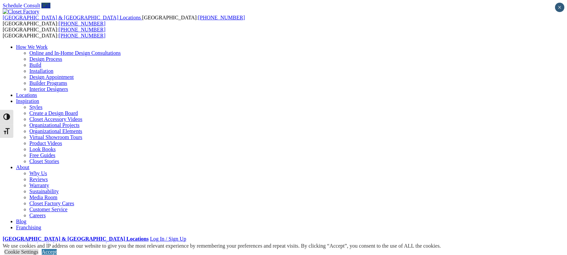 This screenshot has width=567, height=255. What do you see at coordinates (49, 251) in the screenshot?
I see `a: Accept` at bounding box center [49, 251].